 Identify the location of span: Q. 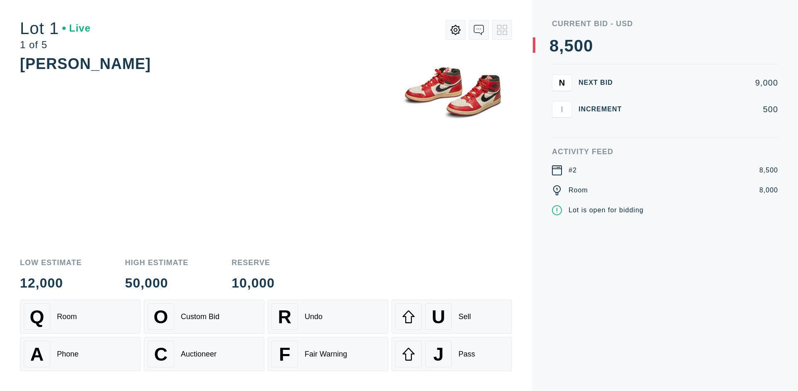
(37, 317).